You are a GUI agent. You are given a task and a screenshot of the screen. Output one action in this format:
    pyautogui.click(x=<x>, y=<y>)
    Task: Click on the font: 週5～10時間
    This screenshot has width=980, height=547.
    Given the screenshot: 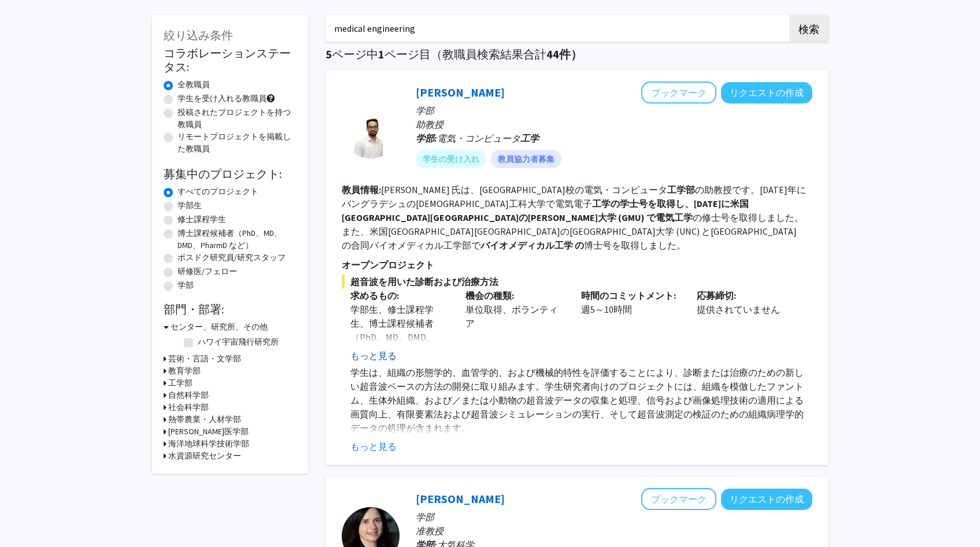 What is the action you would take?
    pyautogui.click(x=607, y=310)
    